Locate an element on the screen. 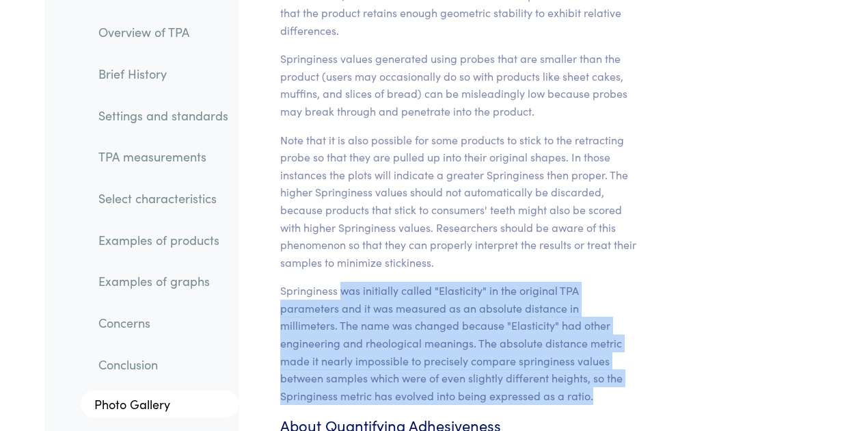 Image resolution: width=868 pixels, height=431 pixels. a: Settings and standards is located at coordinates (163, 115).